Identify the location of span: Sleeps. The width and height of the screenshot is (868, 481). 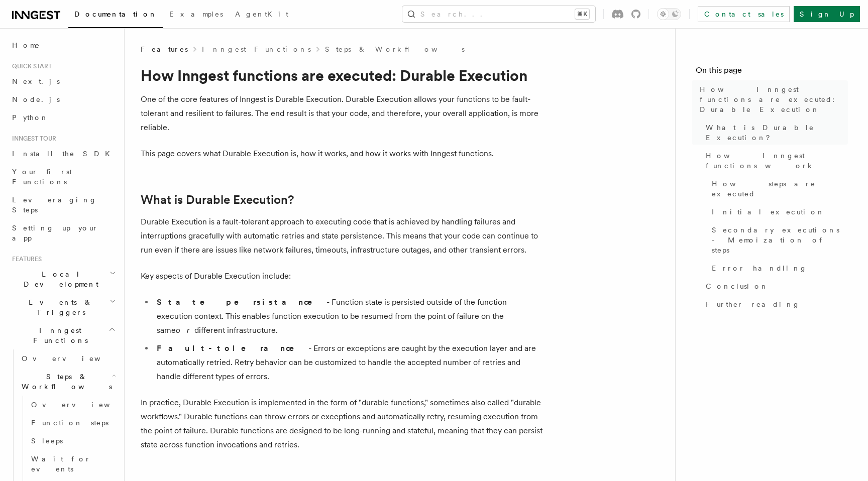
(47, 441).